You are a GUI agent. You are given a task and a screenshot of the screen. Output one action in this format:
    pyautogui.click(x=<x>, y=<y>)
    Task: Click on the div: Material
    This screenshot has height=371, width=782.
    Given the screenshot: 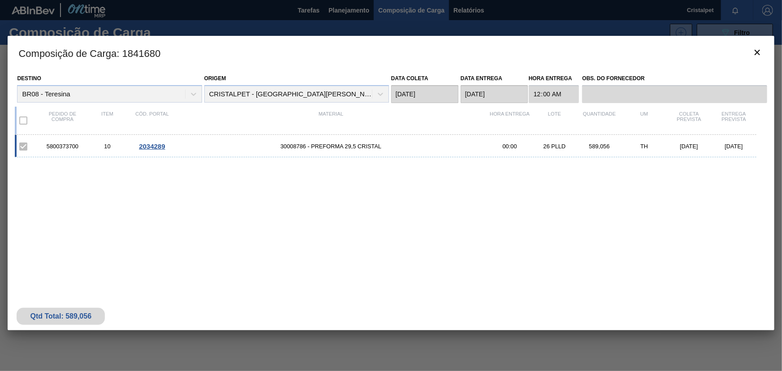 What is the action you would take?
    pyautogui.click(x=331, y=121)
    